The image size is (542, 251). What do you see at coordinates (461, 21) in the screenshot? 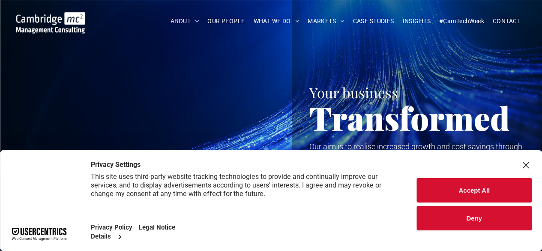
I see `a: #CamTechWeek` at bounding box center [461, 21].